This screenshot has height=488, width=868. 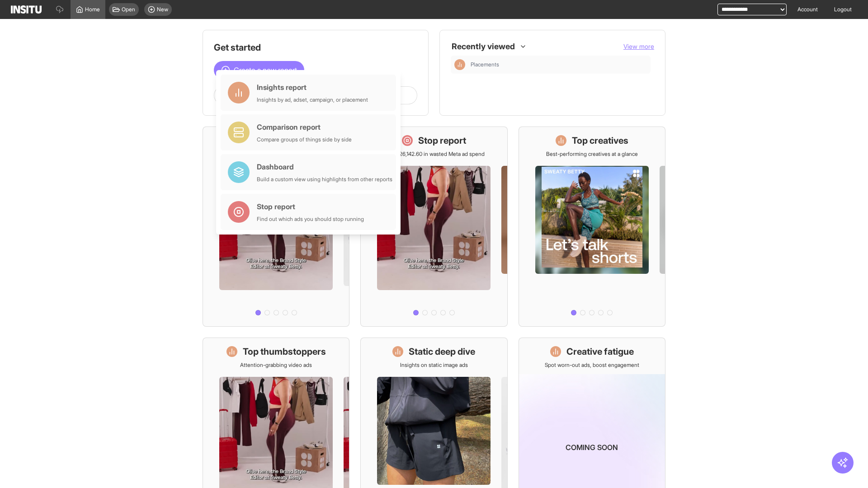 I want to click on a: Stop reportSave £26,142.60 in wasted Meta ad spend, so click(x=433, y=226).